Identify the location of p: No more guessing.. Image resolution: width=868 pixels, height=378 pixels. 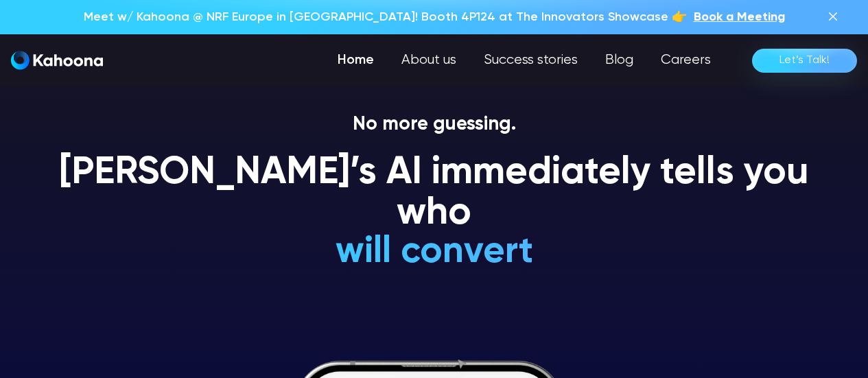
(434, 125).